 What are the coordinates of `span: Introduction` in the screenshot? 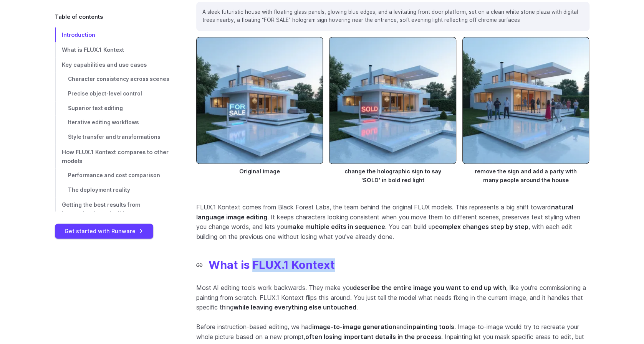 It's located at (78, 35).